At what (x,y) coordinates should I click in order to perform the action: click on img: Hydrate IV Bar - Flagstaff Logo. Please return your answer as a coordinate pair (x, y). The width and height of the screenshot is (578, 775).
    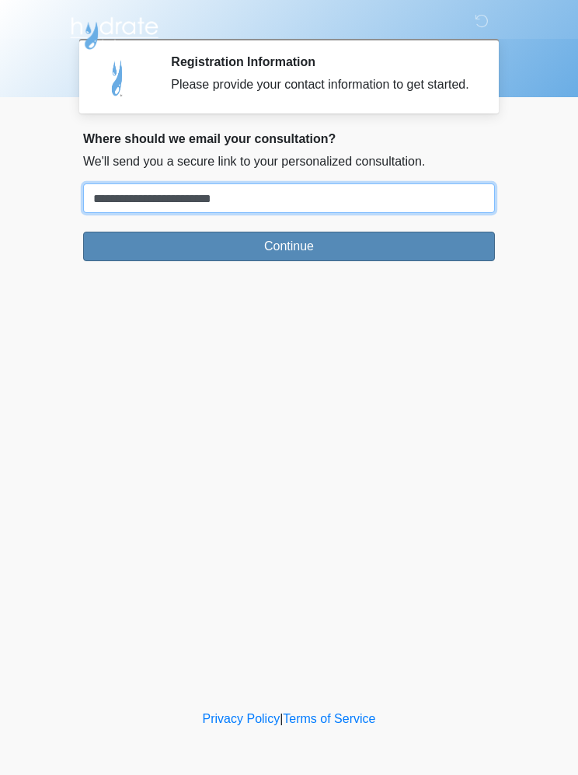
    Looking at the image, I should click on (114, 31).